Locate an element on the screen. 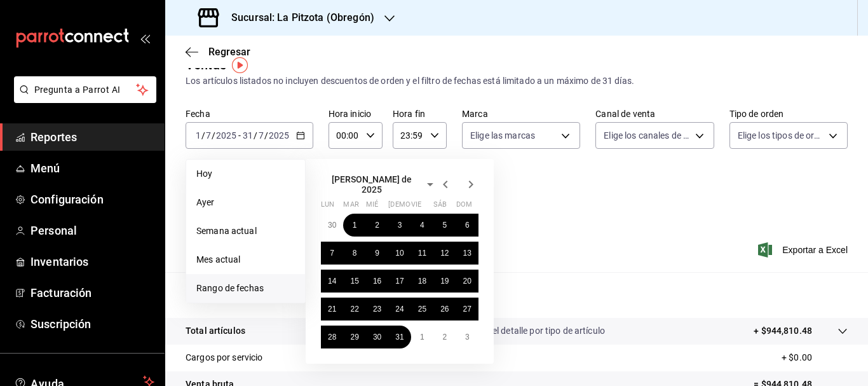 Image resolution: width=868 pixels, height=386 pixels. abbr: 19 de julio de 2025 is located at coordinates (444, 281).